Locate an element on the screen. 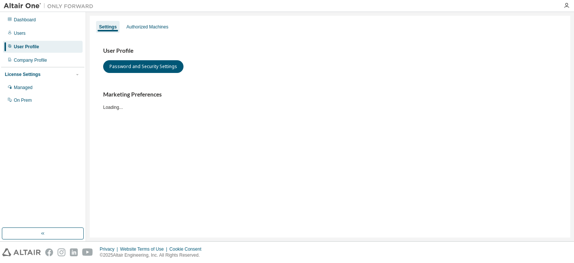 The width and height of the screenshot is (574, 263). div: Loading... is located at coordinates (330, 100).